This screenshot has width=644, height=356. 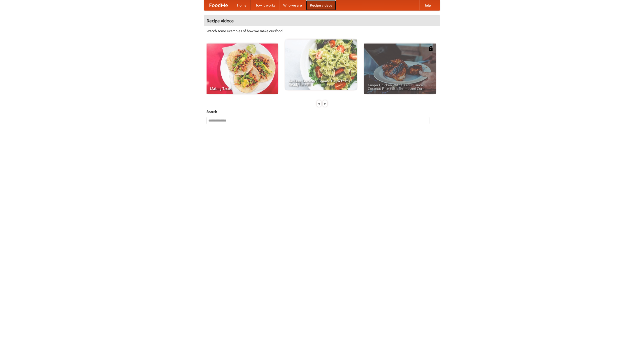 What do you see at coordinates (265, 5) in the screenshot?
I see `a: How it works` at bounding box center [265, 5].